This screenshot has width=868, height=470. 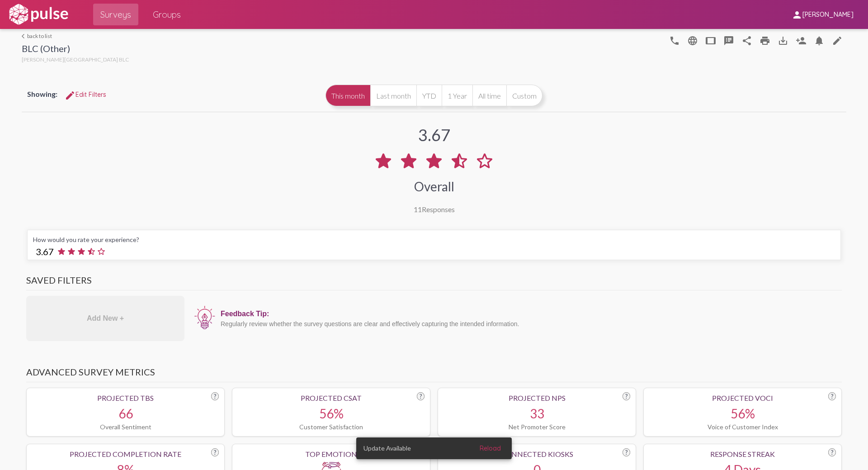 I want to click on div: BLC (Other), so click(x=75, y=49).